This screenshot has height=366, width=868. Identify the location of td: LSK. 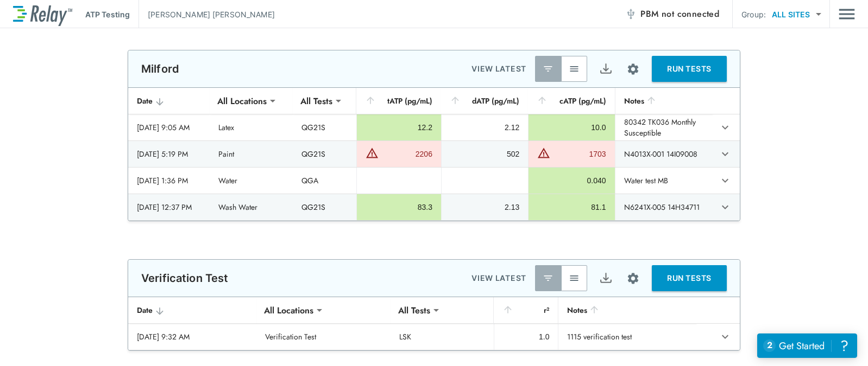
(442, 337).